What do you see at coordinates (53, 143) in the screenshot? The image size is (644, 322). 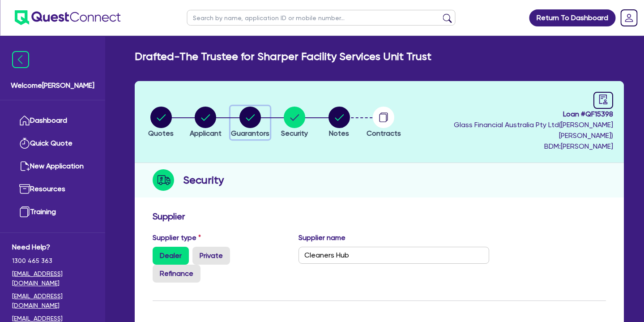 I see `a: Quick Quote` at bounding box center [53, 143].